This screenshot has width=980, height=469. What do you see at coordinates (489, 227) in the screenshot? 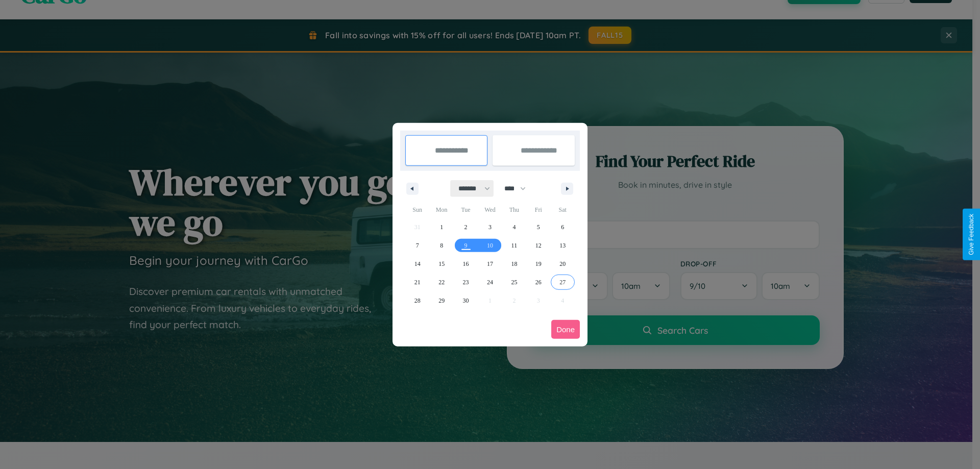
I see `button: 3` at bounding box center [489, 227].